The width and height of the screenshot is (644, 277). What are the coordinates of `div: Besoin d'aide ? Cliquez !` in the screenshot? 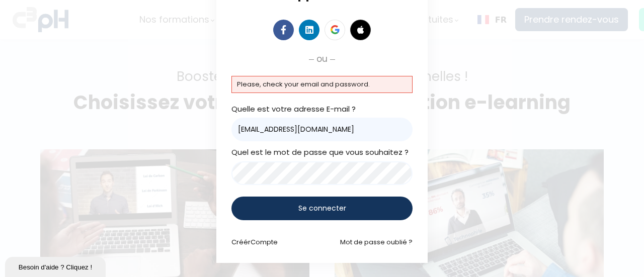 It's located at (50, 12).